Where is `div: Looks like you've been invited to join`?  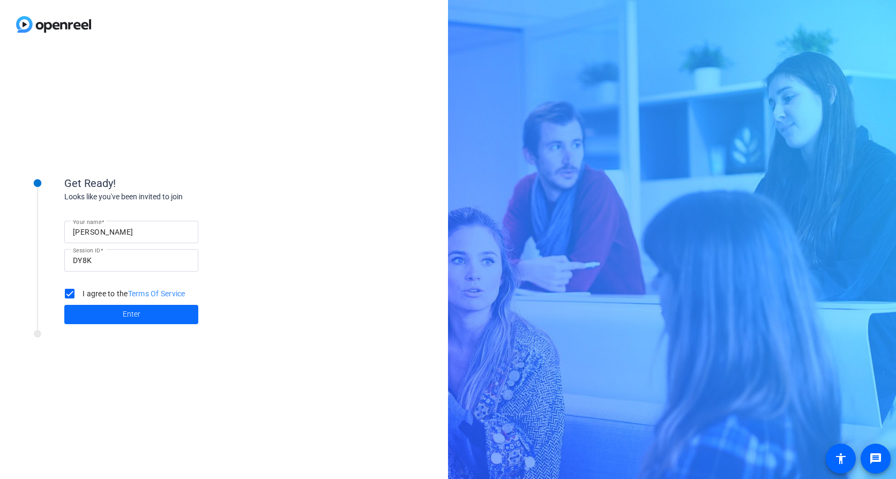 div: Looks like you've been invited to join is located at coordinates (171, 197).